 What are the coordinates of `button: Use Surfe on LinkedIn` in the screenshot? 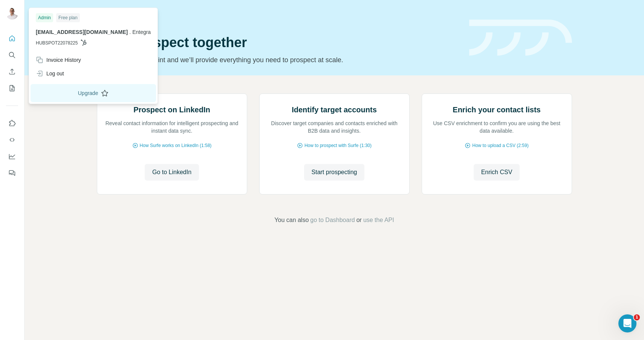 It's located at (12, 124).